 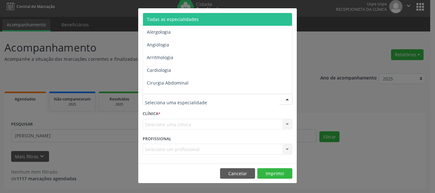 I want to click on label: PROFISSIONAL, so click(x=157, y=139).